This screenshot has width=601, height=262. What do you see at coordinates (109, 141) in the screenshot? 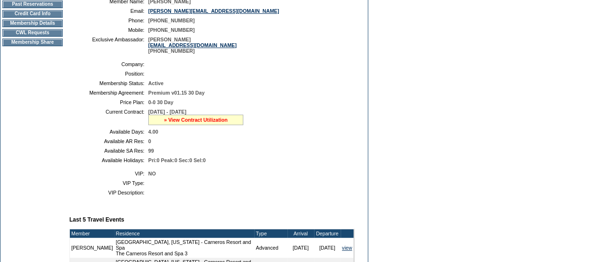
I see `td: Available AR Res:` at bounding box center [109, 141].